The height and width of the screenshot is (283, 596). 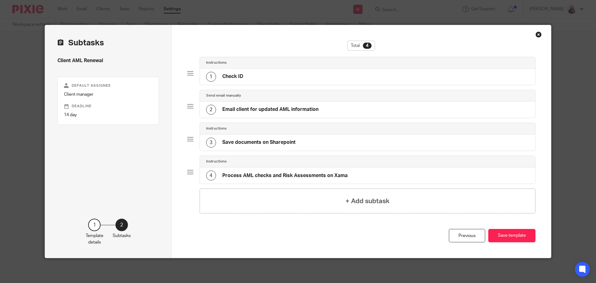 I want to click on p: Default assignee, so click(x=108, y=86).